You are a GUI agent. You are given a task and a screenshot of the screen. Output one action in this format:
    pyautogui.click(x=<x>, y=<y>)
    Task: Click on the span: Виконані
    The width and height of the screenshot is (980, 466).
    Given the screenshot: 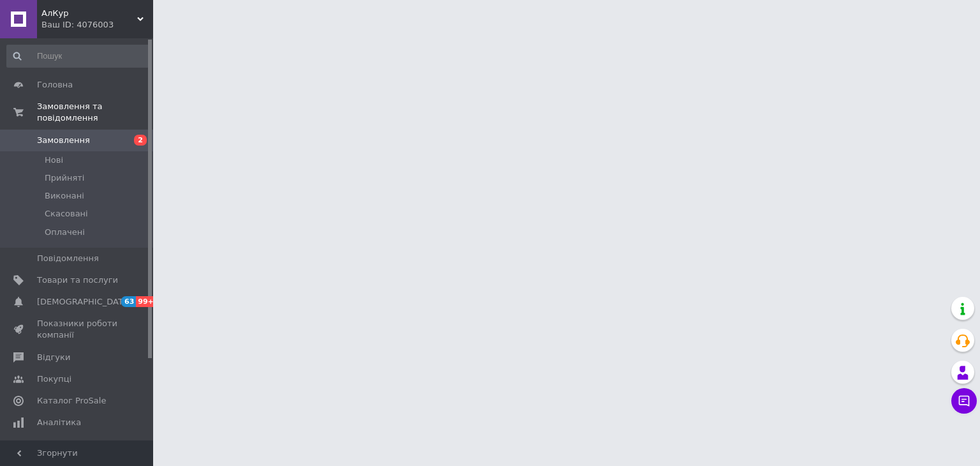 What is the action you would take?
    pyautogui.click(x=64, y=196)
    